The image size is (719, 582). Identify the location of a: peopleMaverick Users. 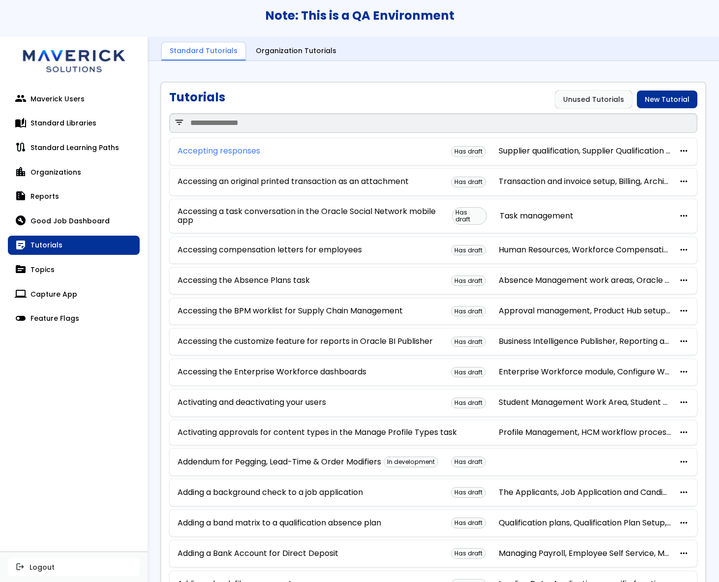
(74, 99).